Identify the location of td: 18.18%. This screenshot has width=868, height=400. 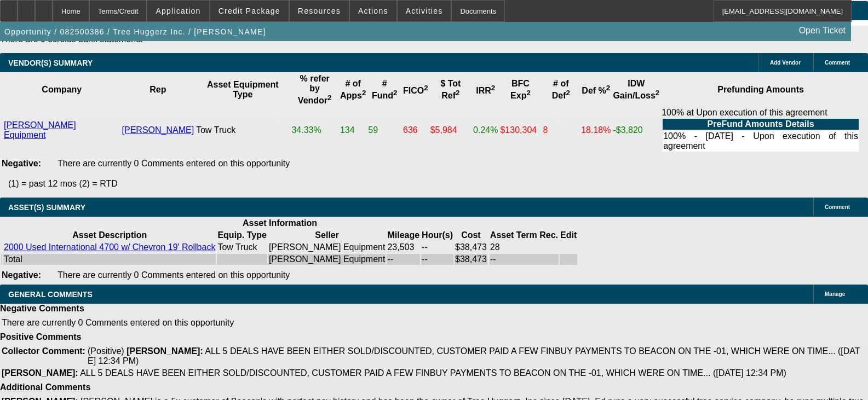
(596, 130).